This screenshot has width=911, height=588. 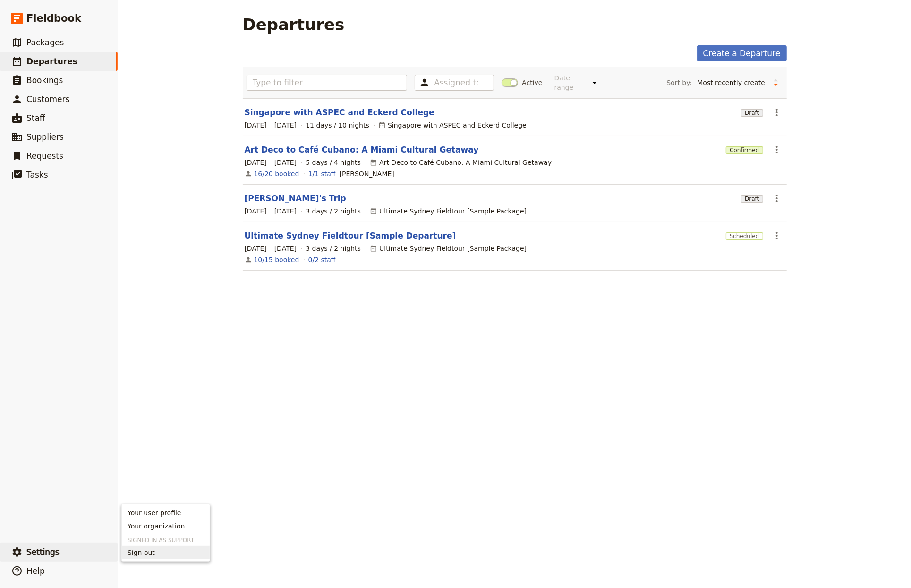 I want to click on span: Help, so click(x=35, y=570).